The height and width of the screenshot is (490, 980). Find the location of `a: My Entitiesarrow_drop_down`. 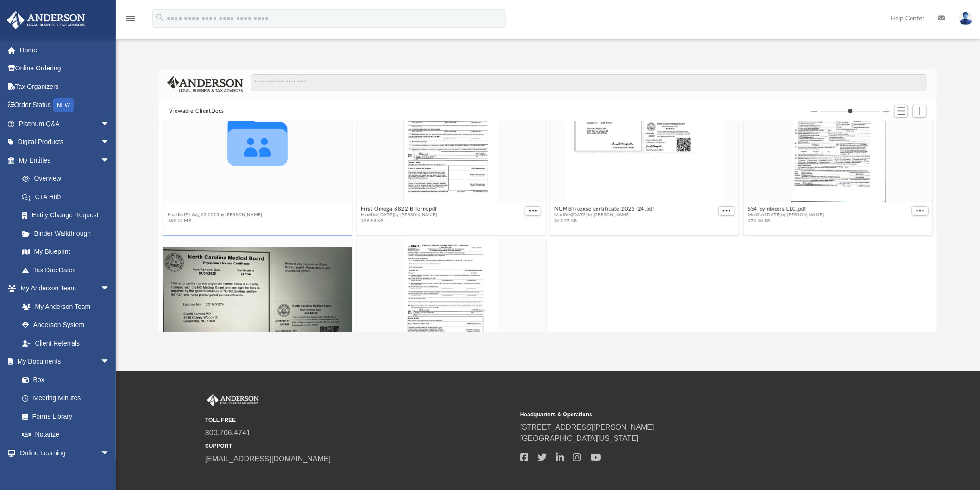

a: My Entitiesarrow_drop_down is located at coordinates (65, 160).